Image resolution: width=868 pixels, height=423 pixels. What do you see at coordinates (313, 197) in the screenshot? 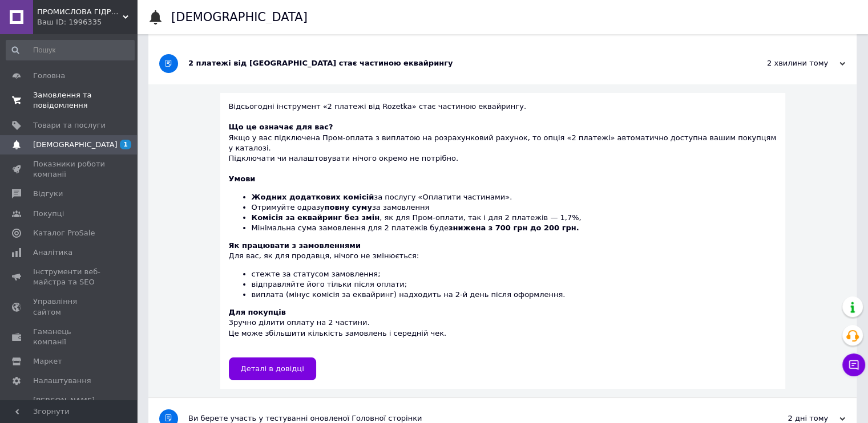
I see `b: Жодних додаткових комісій` at bounding box center [313, 197].